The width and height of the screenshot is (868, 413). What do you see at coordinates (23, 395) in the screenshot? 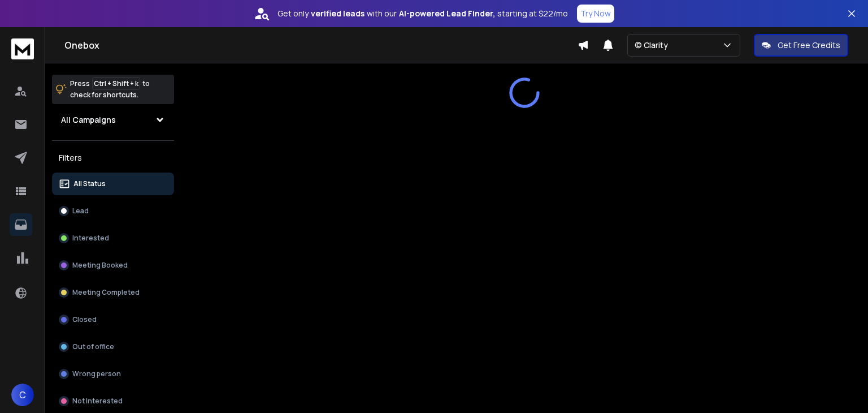
I see `span: C` at bounding box center [23, 395].